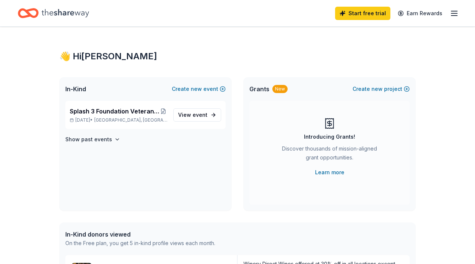 This screenshot has height=264, width=475. I want to click on a: Start free trial, so click(363, 13).